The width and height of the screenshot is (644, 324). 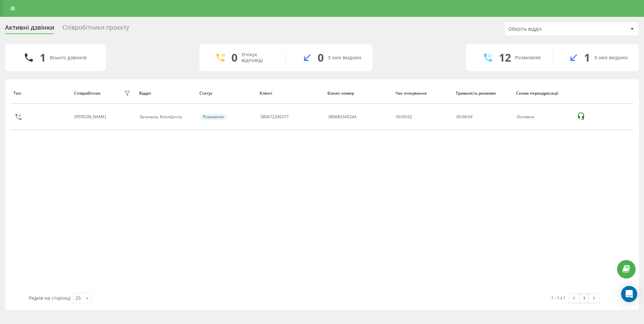 I want to click on div: Загальна, КоллЦентр, so click(x=166, y=117).